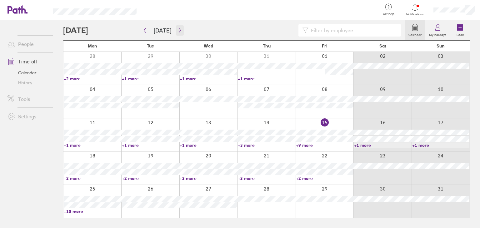 The image size is (480, 228). Describe the element at coordinates (28, 83) in the screenshot. I see `a: History` at that location.